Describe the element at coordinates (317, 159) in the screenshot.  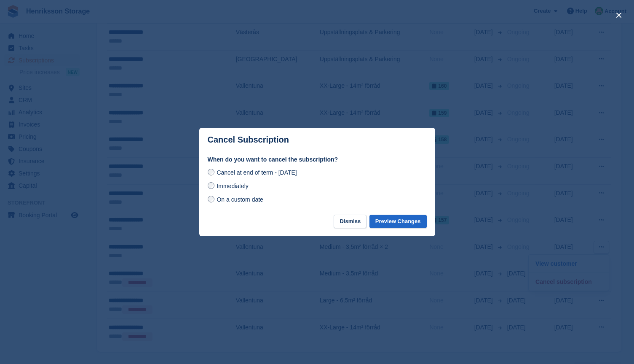
I see `label: When do you want to cancel the subscription?` at that location.